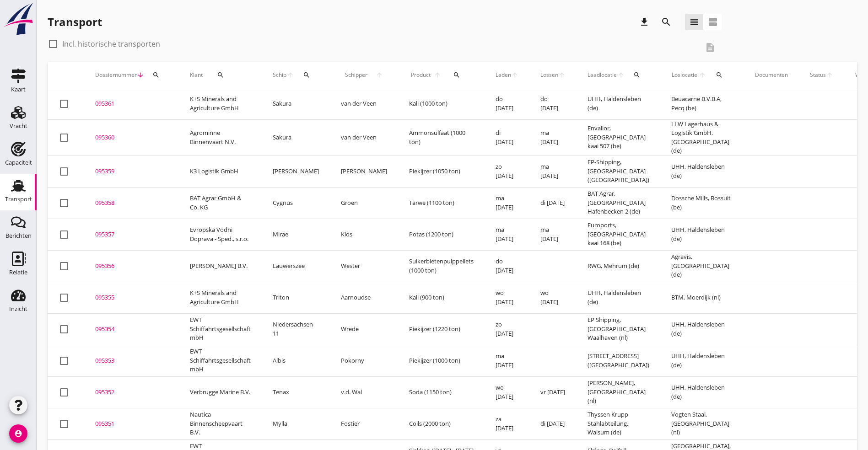 The image size is (868, 450). Describe the element at coordinates (441, 361) in the screenshot. I see `td: Piekijzer (1000 ton)` at that location.